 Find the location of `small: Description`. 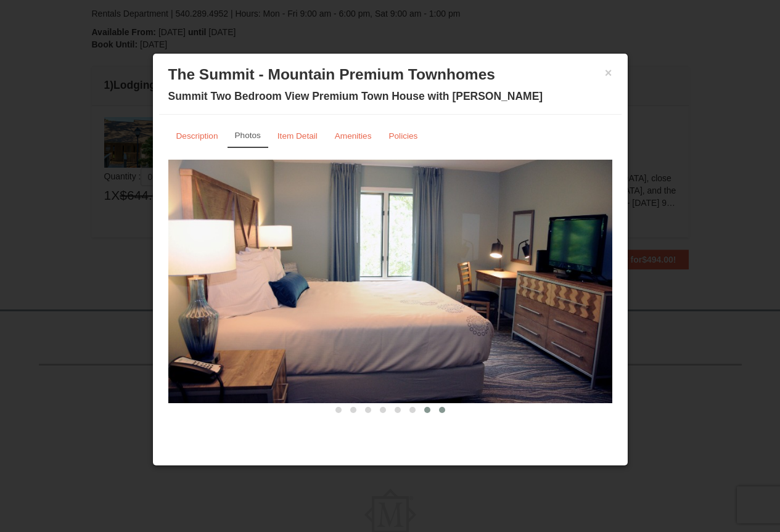

small: Description is located at coordinates (198, 136).